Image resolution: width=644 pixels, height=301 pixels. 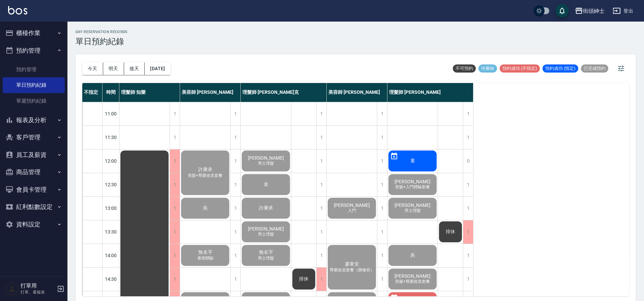 I want to click on button: 街頭紳士, so click(x=590, y=10).